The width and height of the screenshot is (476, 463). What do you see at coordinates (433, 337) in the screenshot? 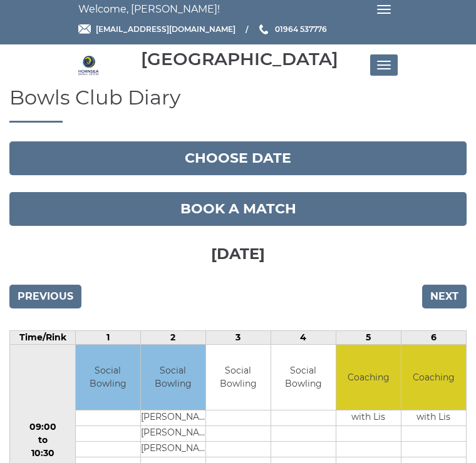
I see `td: 6` at bounding box center [433, 337].